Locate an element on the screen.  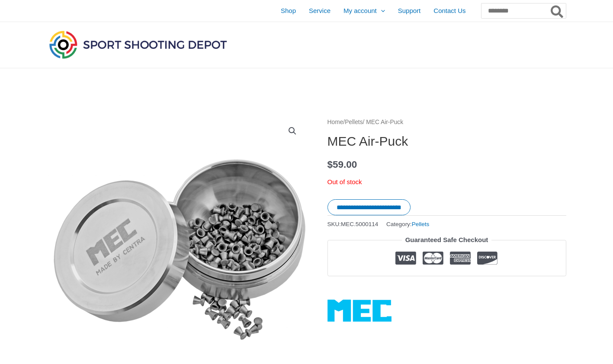
span: Category: is located at coordinates (407, 224).